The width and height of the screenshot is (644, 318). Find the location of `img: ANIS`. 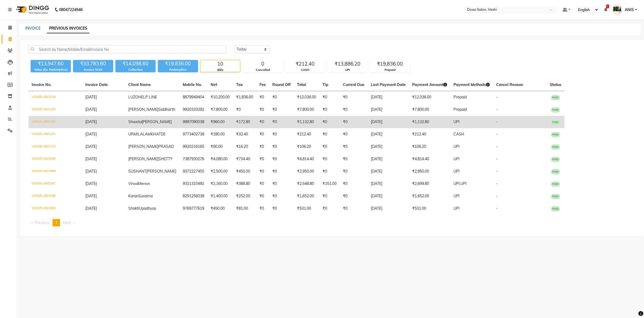

img: ANIS is located at coordinates (617, 9).